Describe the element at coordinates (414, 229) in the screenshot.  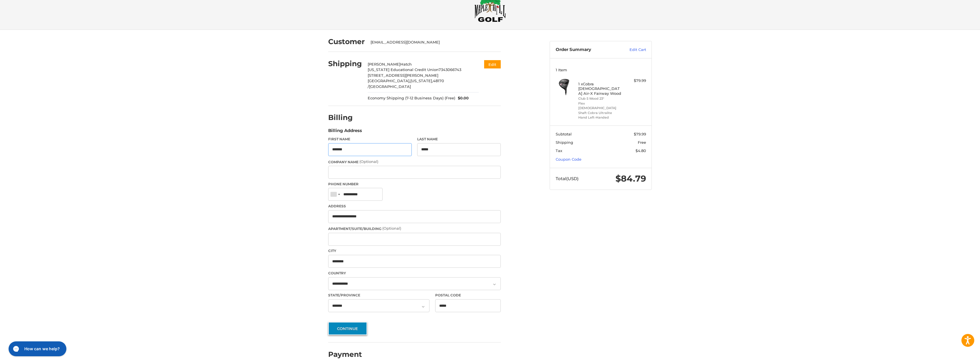
I see `label: Apartment/Suite/Building` at that location.